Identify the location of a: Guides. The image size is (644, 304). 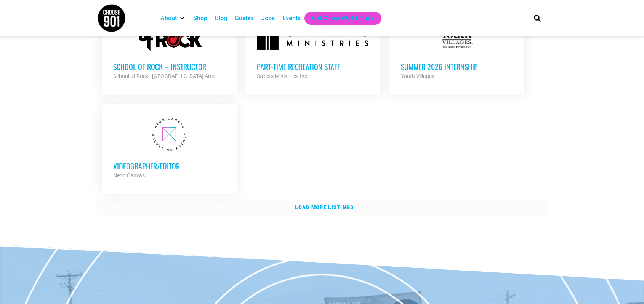
(244, 18).